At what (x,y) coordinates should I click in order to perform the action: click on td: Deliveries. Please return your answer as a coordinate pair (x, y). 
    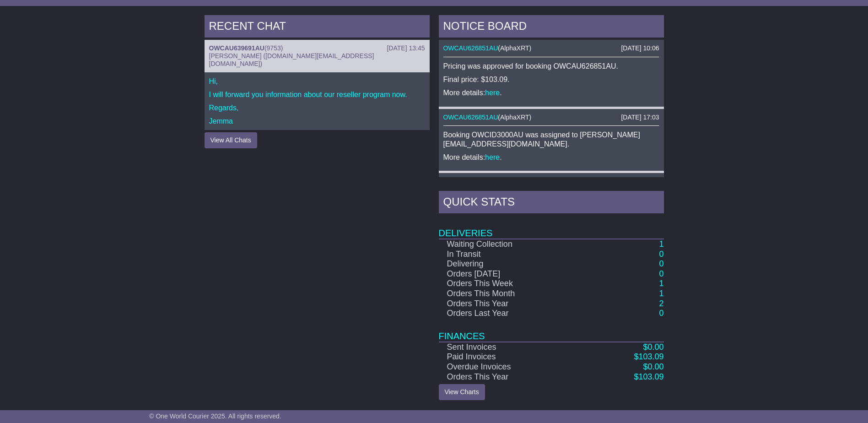
    Looking at the image, I should click on (552, 227).